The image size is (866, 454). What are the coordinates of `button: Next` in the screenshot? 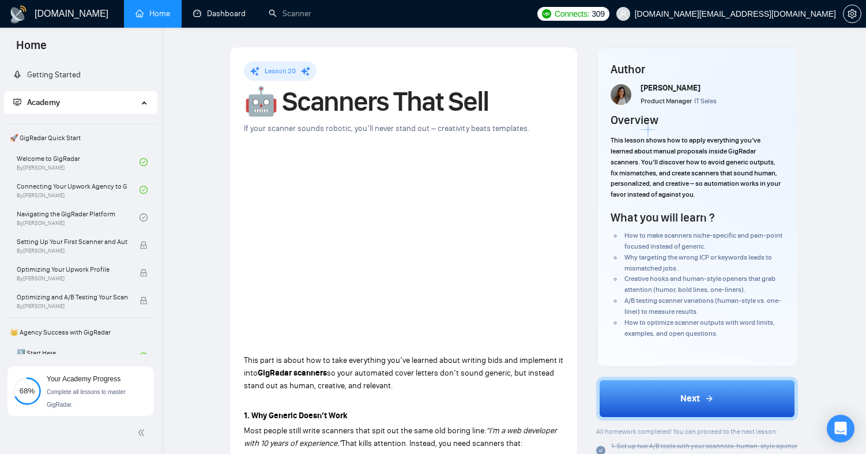 It's located at (697, 398).